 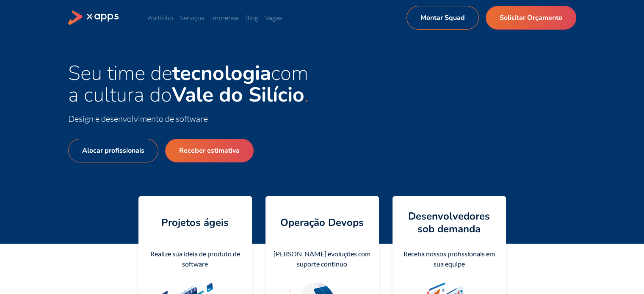 What do you see at coordinates (449, 223) in the screenshot?
I see `h4: Desenvolvedores sob demanda` at bounding box center [449, 223].